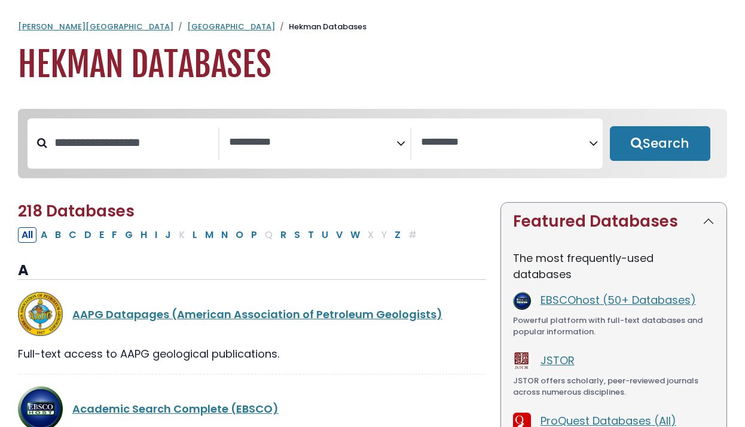  Describe the element at coordinates (355, 235) in the screenshot. I see `button: Filter Results W` at that location.